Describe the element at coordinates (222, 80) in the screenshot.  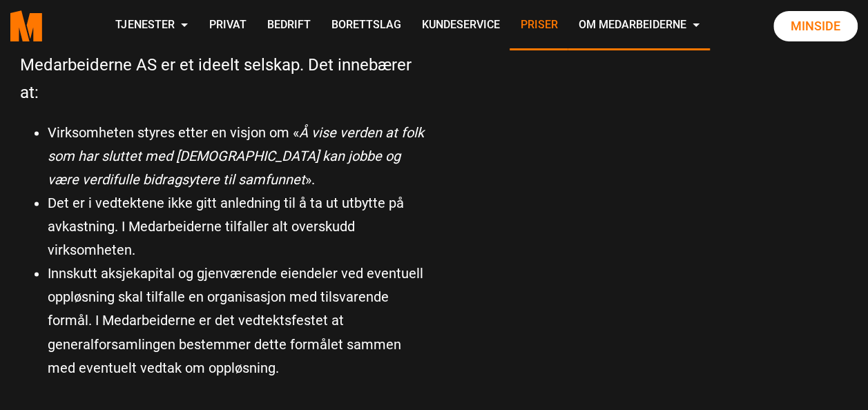
I see `p: Medarbeiderne AS er et ideelt selskap. Det innebærer at:` at that location.